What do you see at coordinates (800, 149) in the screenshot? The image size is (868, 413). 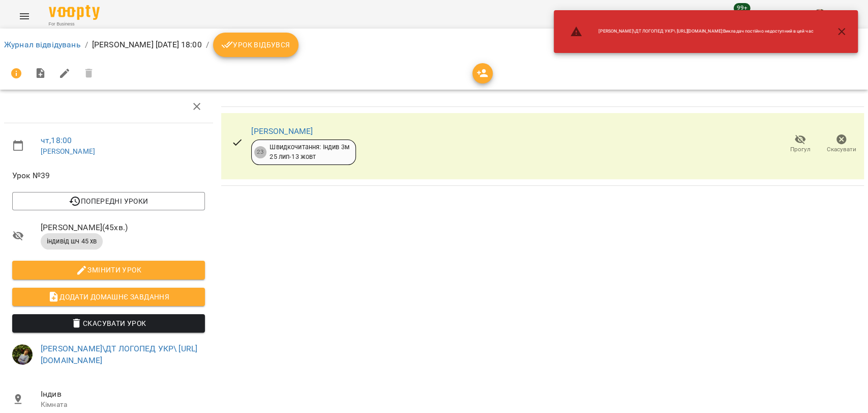 I see `span: Прогул` at bounding box center [800, 149].